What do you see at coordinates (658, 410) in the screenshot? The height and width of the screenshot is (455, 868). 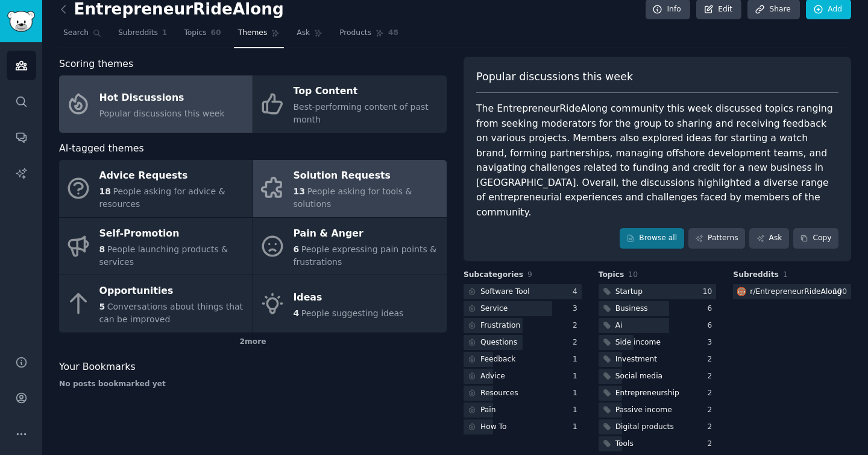 I see `a: Passive income2` at bounding box center [658, 410].